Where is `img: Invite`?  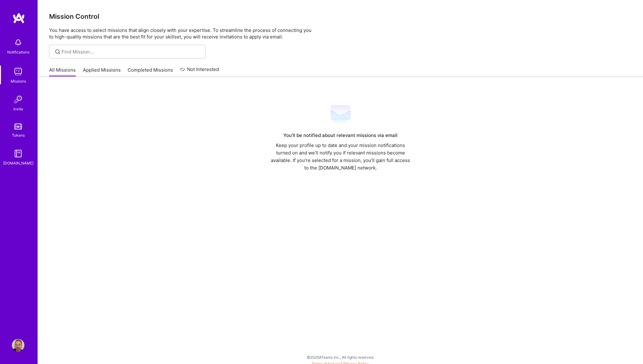 img: Invite is located at coordinates (18, 99).